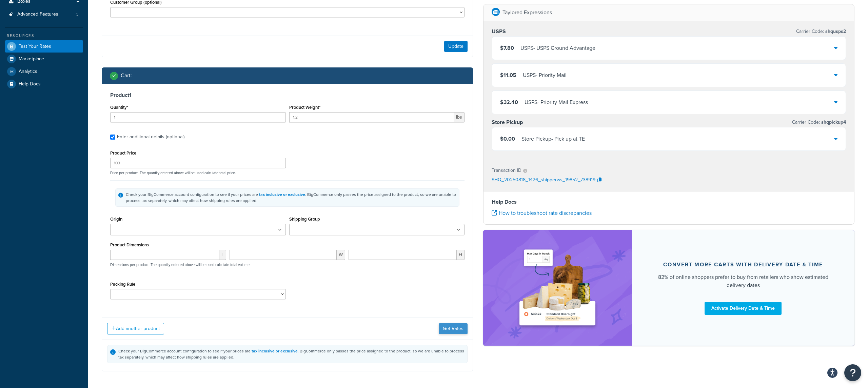 This screenshot has height=388, width=868. What do you see at coordinates (198, 118) in the screenshot?
I see `input: 0.0` at bounding box center [198, 118].